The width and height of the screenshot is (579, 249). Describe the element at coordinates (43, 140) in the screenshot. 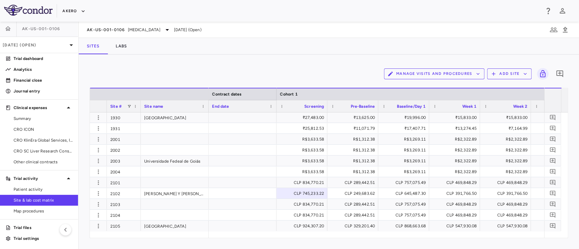

I see `span: CRO KlinEra Global Services, Inc` at that location.